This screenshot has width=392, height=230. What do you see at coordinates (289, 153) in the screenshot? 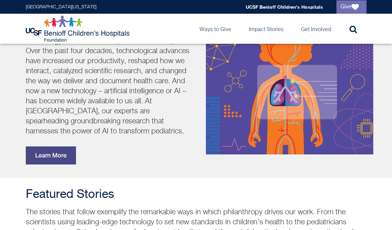
I see `a: AI Ask the Experts` at bounding box center [289, 153].